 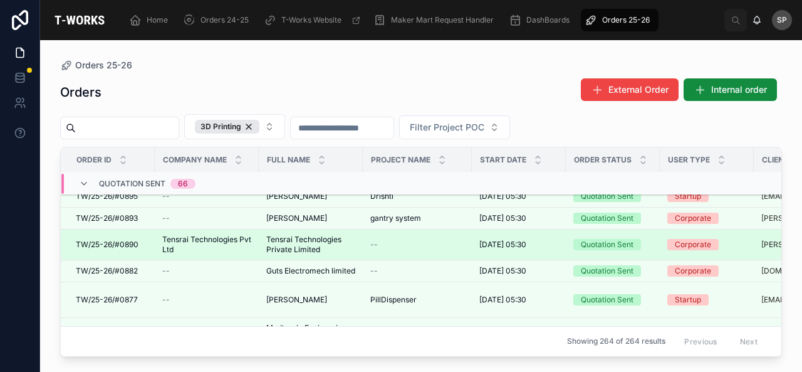 What do you see at coordinates (311, 338) in the screenshot?
I see `a: Medtronic Engineering and Innovation Center Pvt. Ltd` at bounding box center [311, 338].